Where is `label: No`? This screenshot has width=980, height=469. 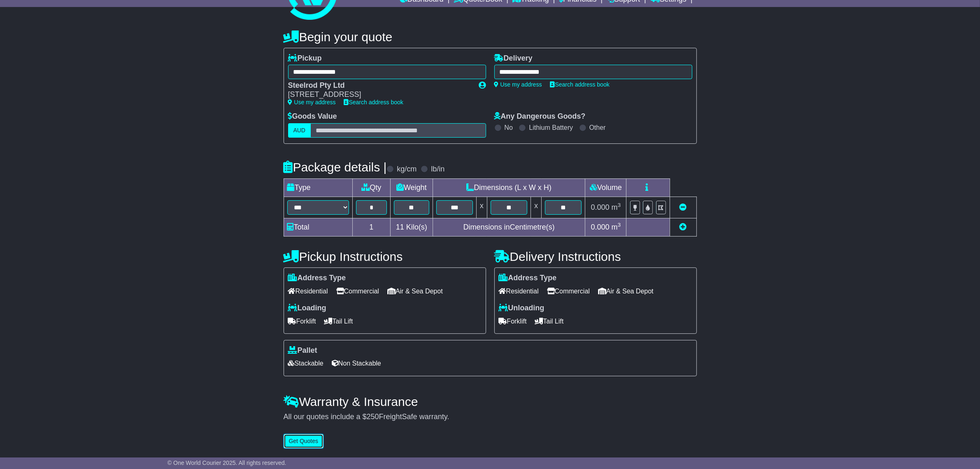 label: No is located at coordinates (509, 128).